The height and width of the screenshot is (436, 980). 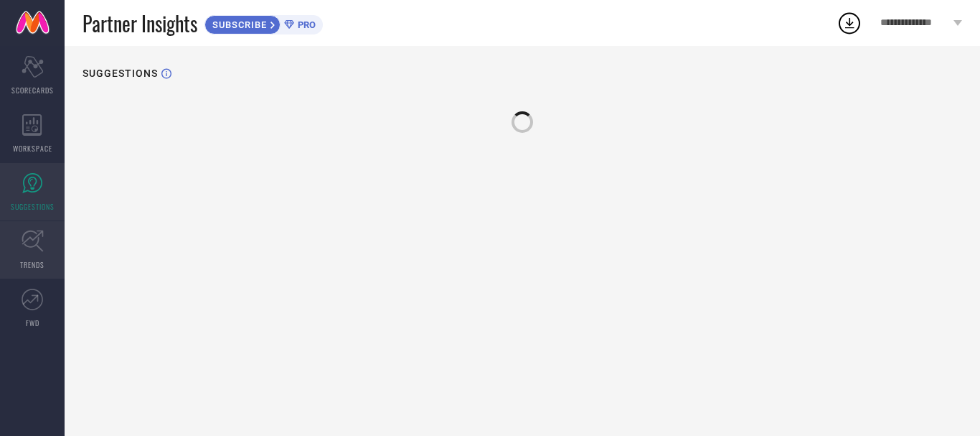 I want to click on h1: SUGGESTIONS, so click(x=120, y=73).